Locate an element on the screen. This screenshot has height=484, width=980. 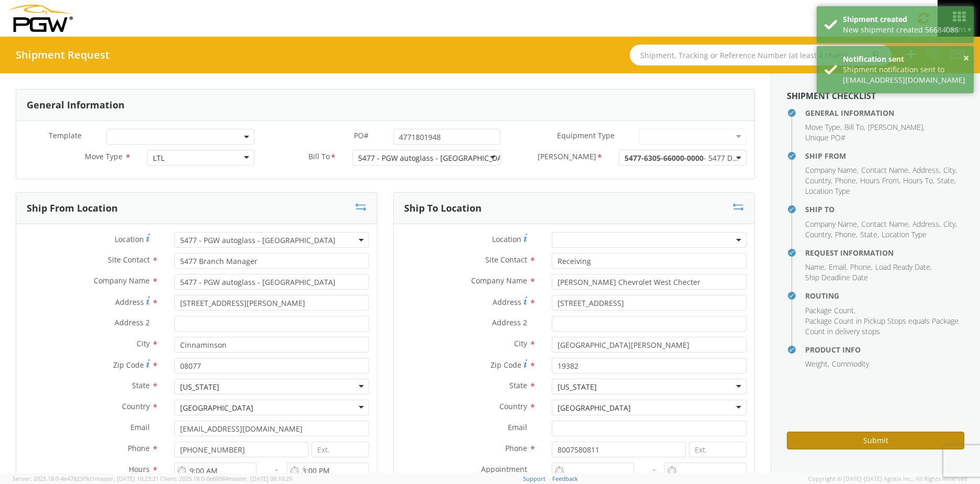
span: 5477 - PGW autoglass - Pennsauken is located at coordinates (272, 240).